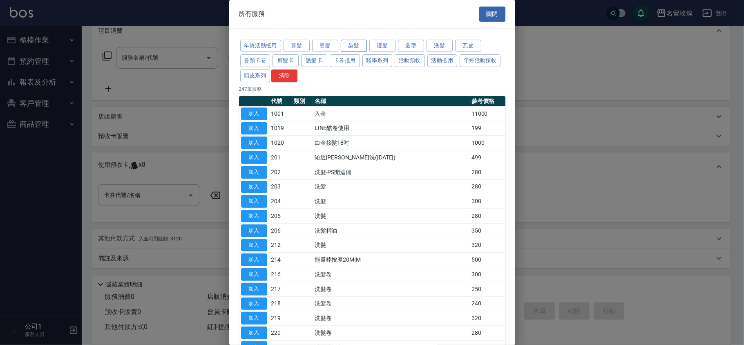 This screenshot has width=744, height=345. I want to click on th: 類別, so click(302, 101).